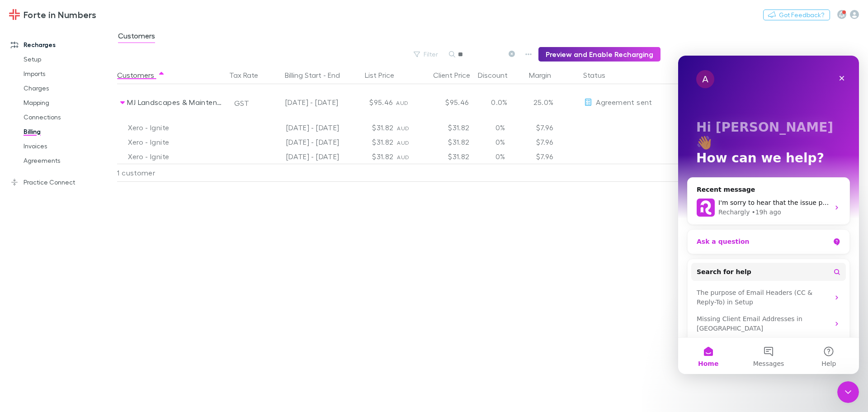  Describe the element at coordinates (69, 132) in the screenshot. I see `a: Billing` at that location.